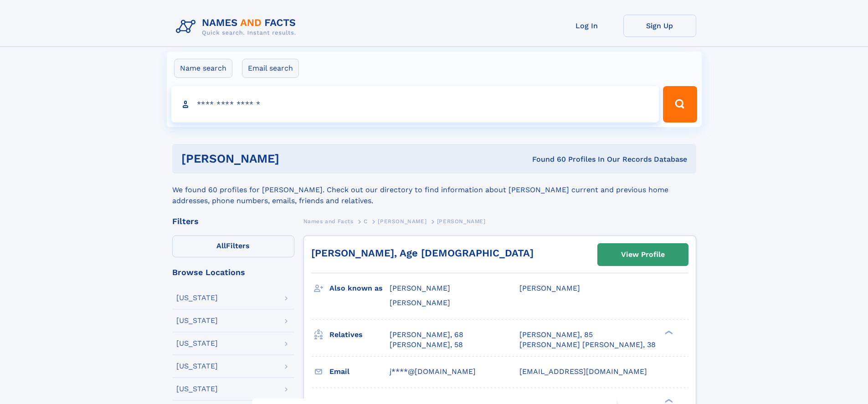 This screenshot has width=868, height=404. What do you see at coordinates (643, 254) in the screenshot?
I see `div: View Profile` at bounding box center [643, 254].